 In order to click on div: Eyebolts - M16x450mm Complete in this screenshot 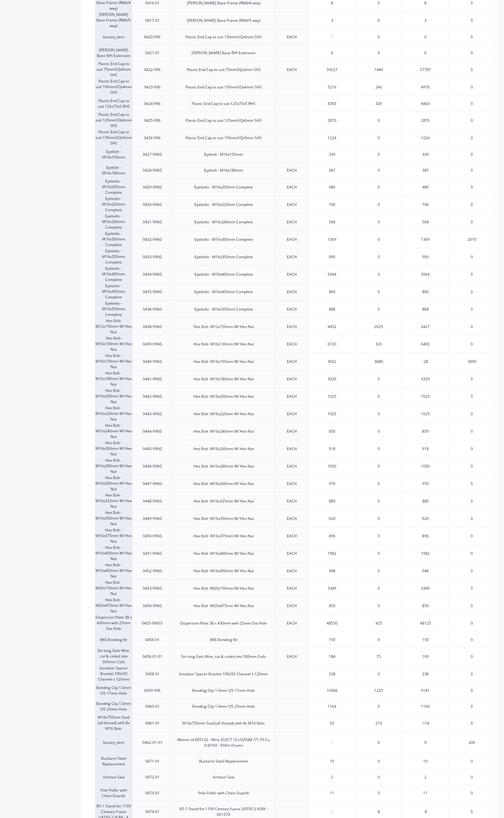, I will do `click(113, 291)`.